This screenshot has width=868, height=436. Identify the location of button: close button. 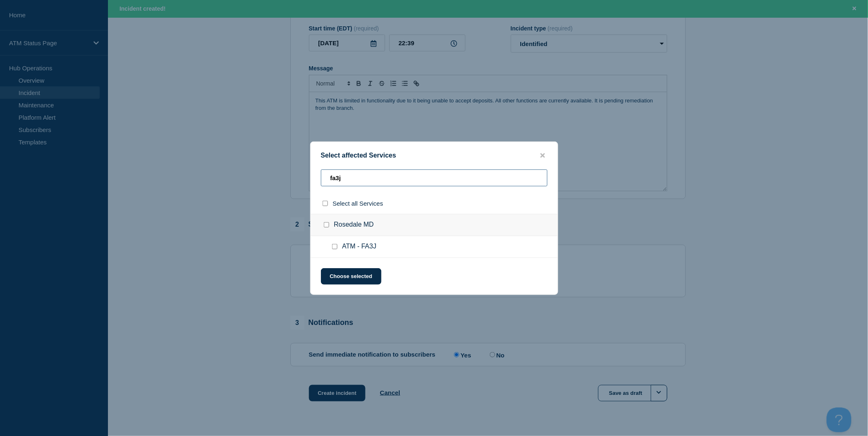
(542, 156).